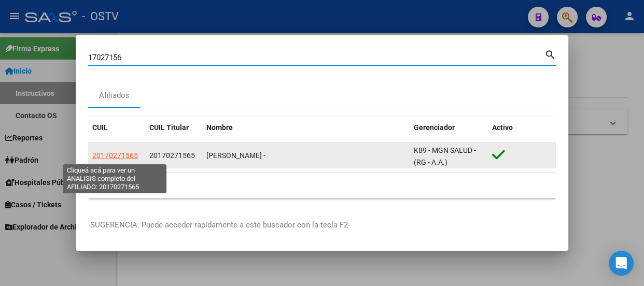  I want to click on span: Activo, so click(502, 128).